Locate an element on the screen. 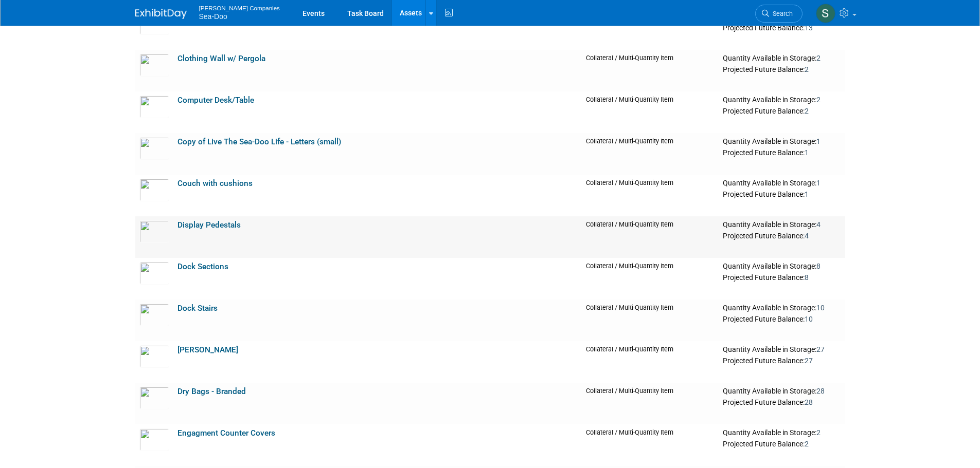 This screenshot has height=468, width=980. a: Search is located at coordinates (779, 13).